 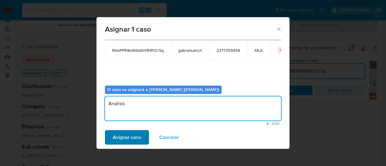 What do you see at coordinates (193, 109) in the screenshot?
I see `textarea: Análisis` at bounding box center [193, 109].